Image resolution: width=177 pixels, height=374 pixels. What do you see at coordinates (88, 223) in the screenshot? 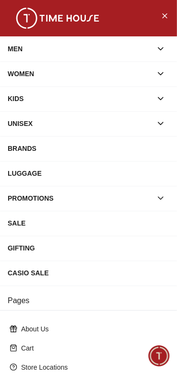
I see `div: SALE` at bounding box center [88, 223].